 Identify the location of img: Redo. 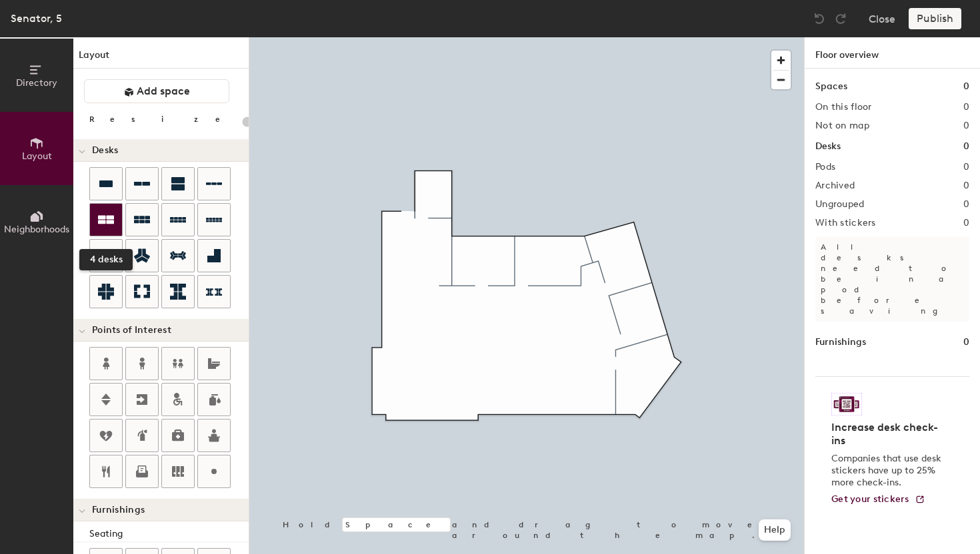
(841, 19).